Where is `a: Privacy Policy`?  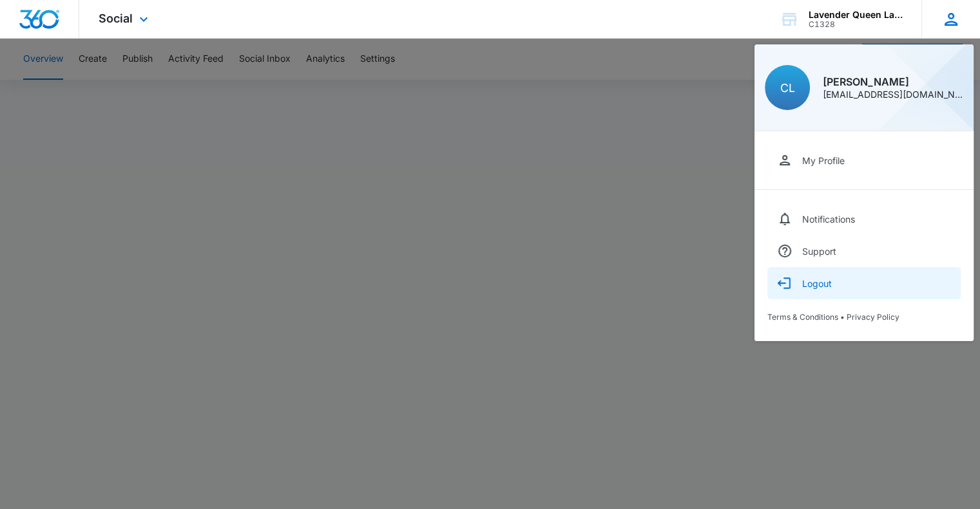 a: Privacy Policy is located at coordinates (873, 316).